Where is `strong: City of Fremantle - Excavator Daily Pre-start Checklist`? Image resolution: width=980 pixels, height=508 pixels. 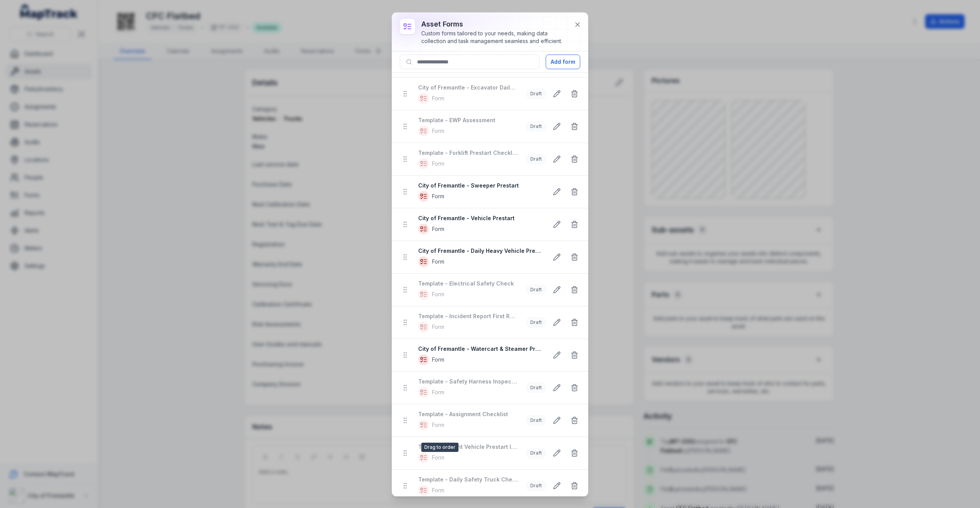
strong: City of Fremantle - Excavator Daily Pre-start Checklist is located at coordinates (468, 88).